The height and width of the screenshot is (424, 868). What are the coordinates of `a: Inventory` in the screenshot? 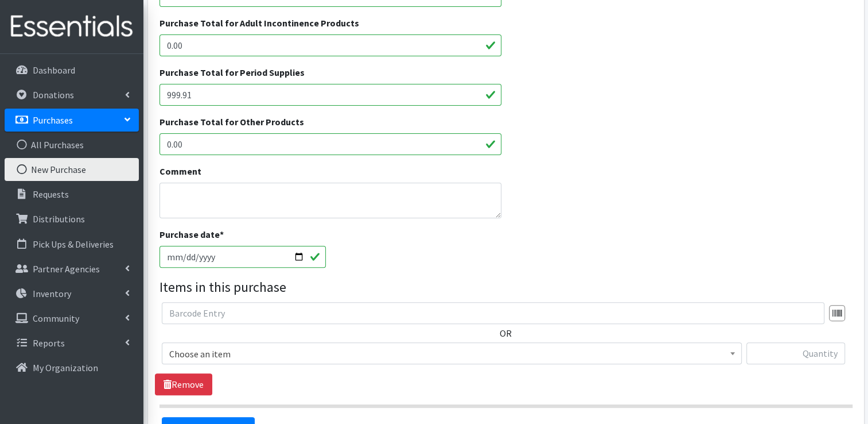 It's located at (71, 294).